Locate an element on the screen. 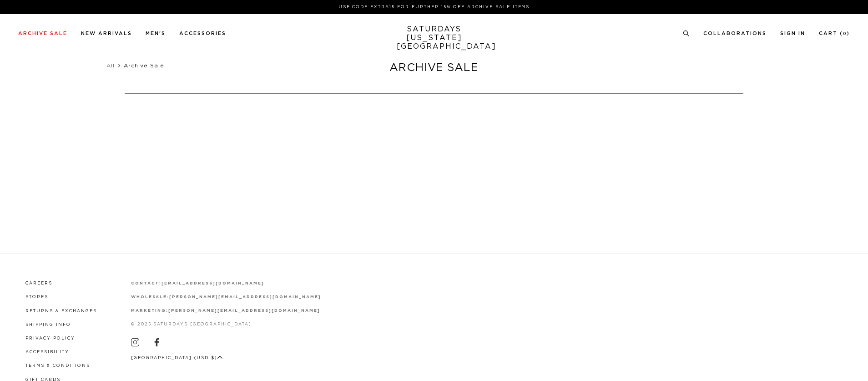  a: New Arrivals is located at coordinates (106, 33).